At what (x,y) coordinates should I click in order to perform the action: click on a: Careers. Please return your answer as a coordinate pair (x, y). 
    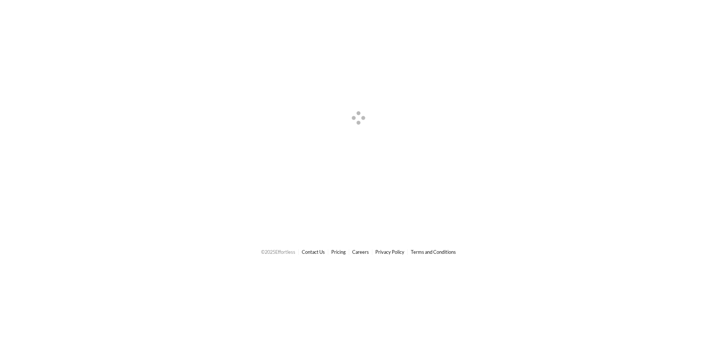
    Looking at the image, I should click on (360, 252).